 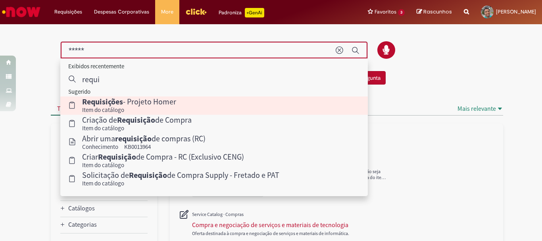 I want to click on span: 3, so click(x=401, y=12).